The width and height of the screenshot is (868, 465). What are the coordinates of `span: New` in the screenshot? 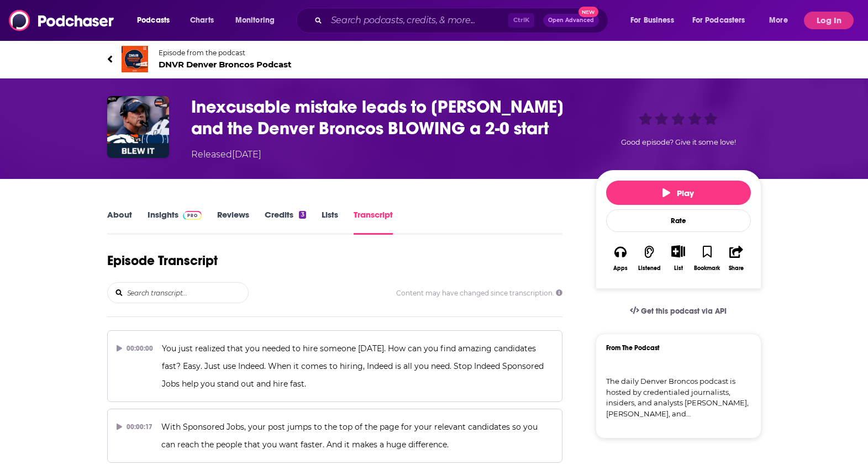 It's located at (589, 12).